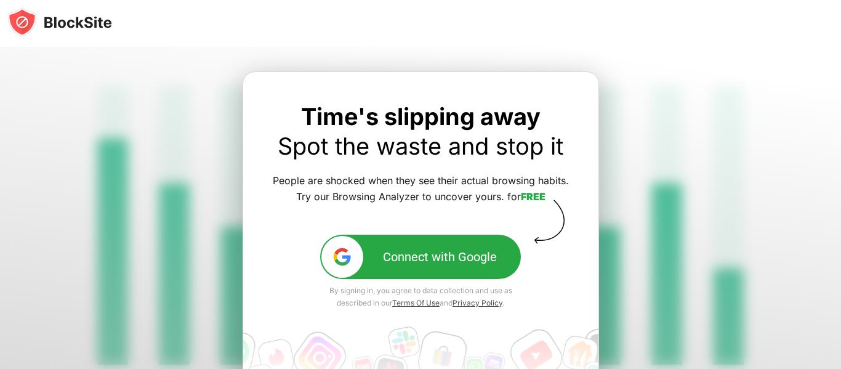  Describe the element at coordinates (421, 131) in the screenshot. I see `div: Time's slipping away` at that location.